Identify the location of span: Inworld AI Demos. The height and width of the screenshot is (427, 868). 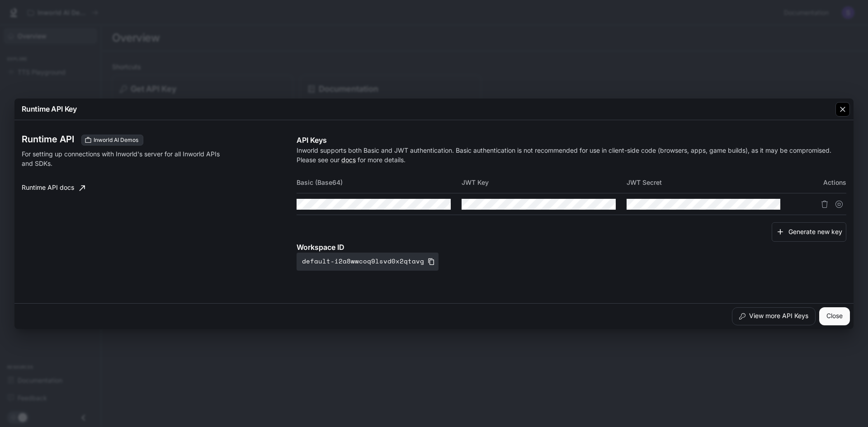
(116, 140).